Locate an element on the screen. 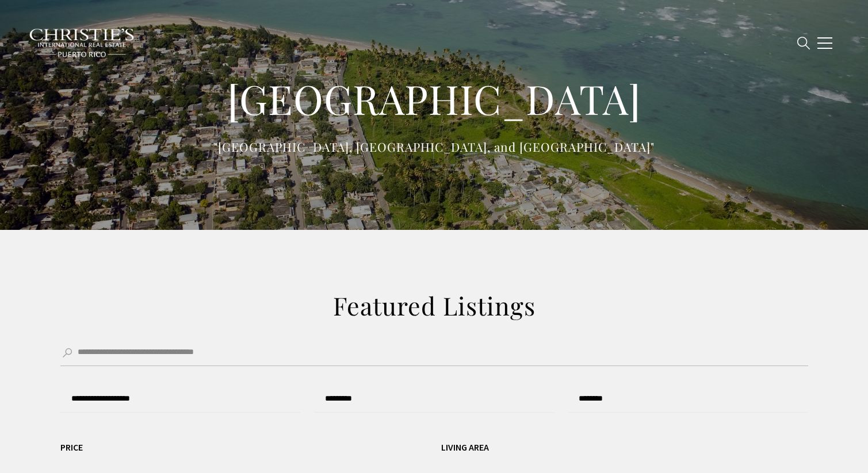 This screenshot has width=868, height=473. div: Price is located at coordinates (72, 447).